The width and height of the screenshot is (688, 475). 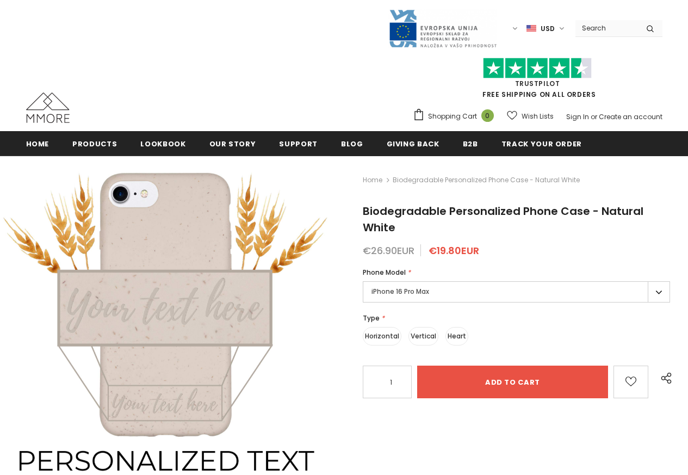 What do you see at coordinates (541, 143) in the screenshot?
I see `a: Track your order` at bounding box center [541, 143].